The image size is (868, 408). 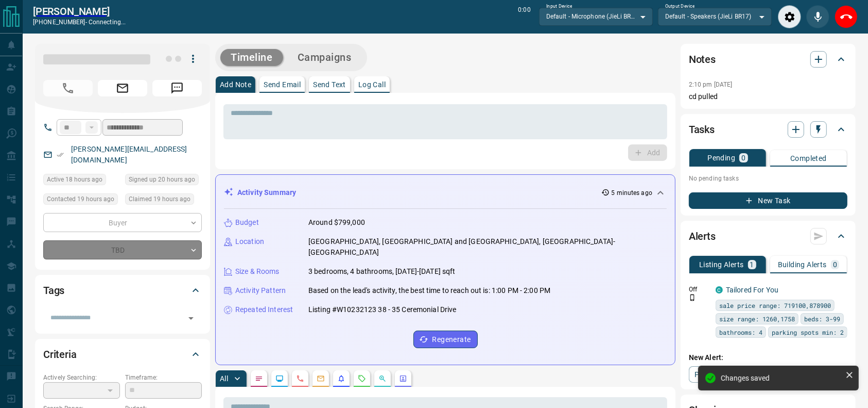 What do you see at coordinates (524, 17) in the screenshot?
I see `p: 0:00` at bounding box center [524, 17].